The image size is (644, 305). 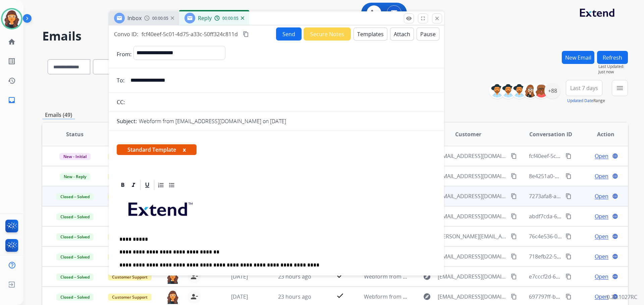 I want to click on mat-icon: history, so click(x=12, y=81).